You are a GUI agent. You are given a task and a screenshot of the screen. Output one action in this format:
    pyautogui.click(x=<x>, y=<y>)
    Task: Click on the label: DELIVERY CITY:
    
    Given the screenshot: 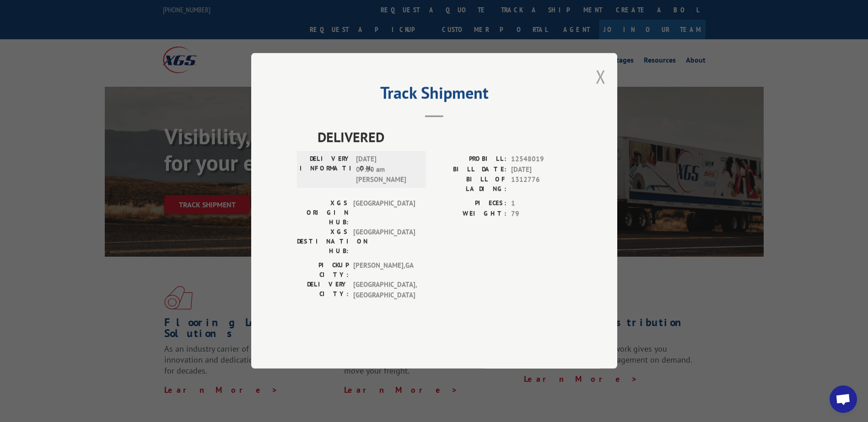 What is the action you would take?
    pyautogui.click(x=323, y=290)
    